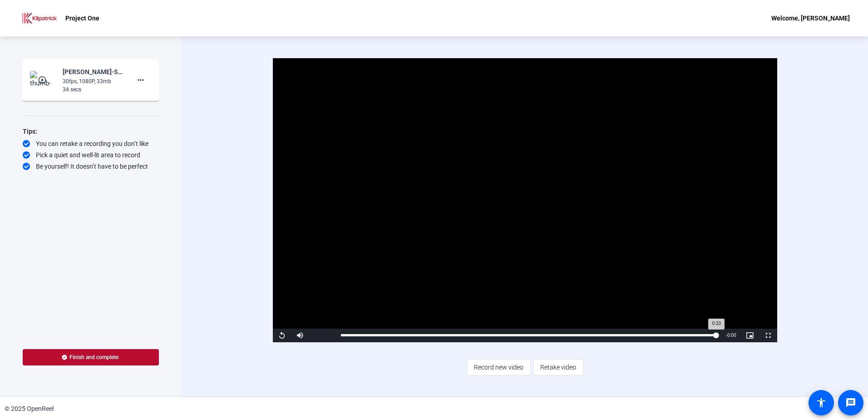 This screenshot has width=868, height=420. I want to click on div: Pick a quiet and well-lit area to record, so click(91, 155).